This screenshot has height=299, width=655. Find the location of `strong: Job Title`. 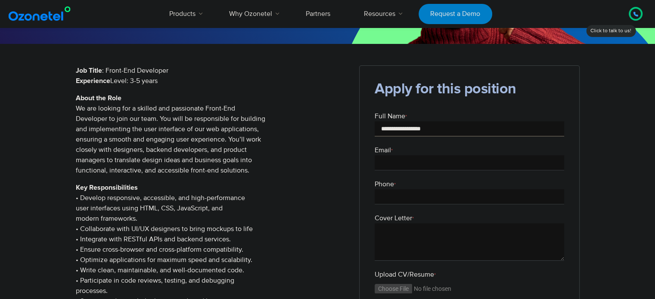

strong: Job Title is located at coordinates (89, 71).